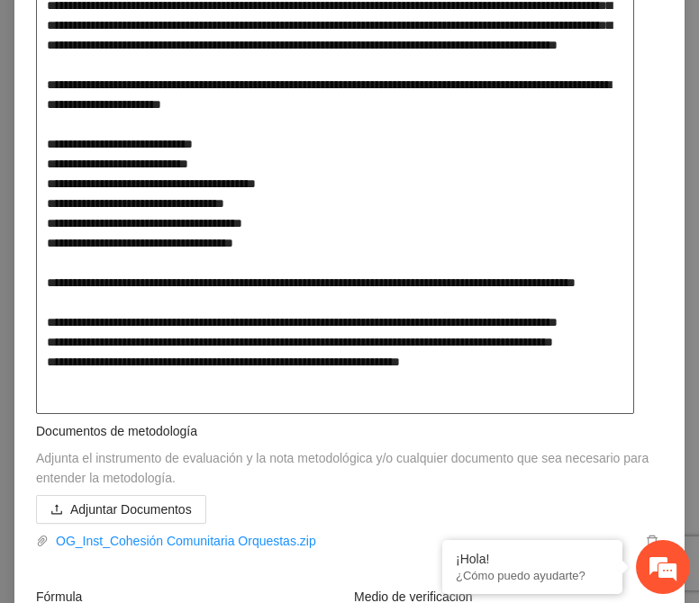  I want to click on p: ¿Cómo puedo ayudarte?, so click(532, 575).